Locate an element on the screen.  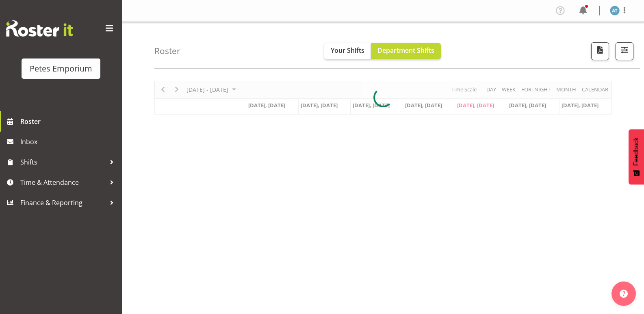
span: Finance & Reporting is located at coordinates (63, 203).